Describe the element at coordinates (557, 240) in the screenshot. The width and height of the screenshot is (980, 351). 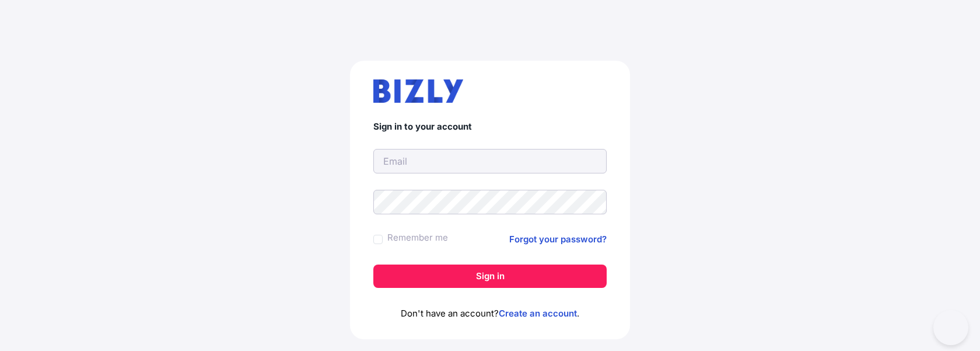
I see `a: Forgot your password?` at that location.